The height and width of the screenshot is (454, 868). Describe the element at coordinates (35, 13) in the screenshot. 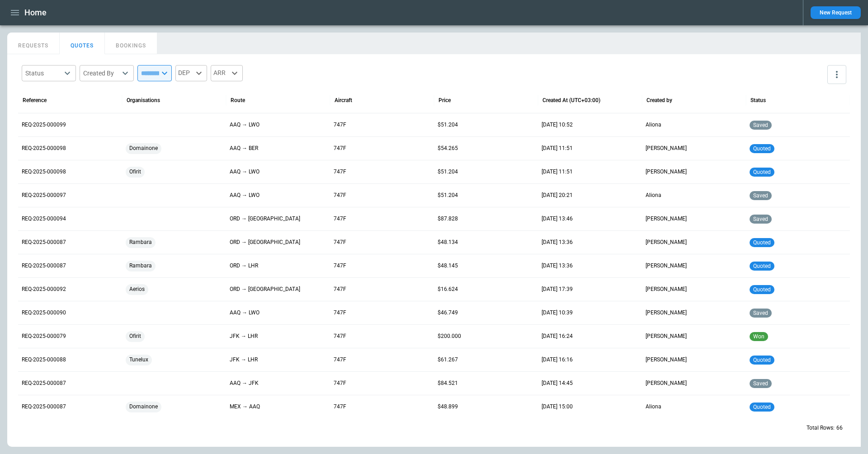

I see `h1: Home` at that location.